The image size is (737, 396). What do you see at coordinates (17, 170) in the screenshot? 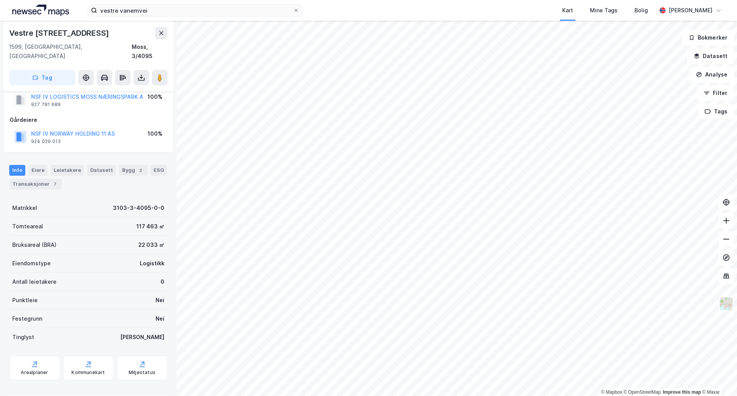
I see `div: Info` at bounding box center [17, 170].